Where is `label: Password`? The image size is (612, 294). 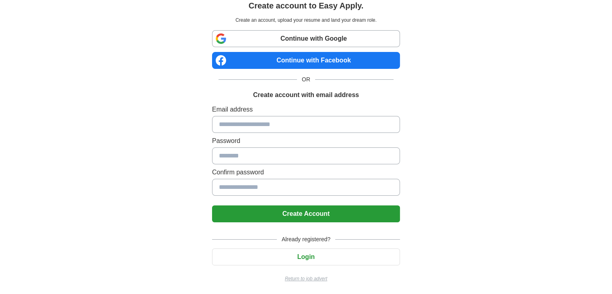 label: Password is located at coordinates (306, 141).